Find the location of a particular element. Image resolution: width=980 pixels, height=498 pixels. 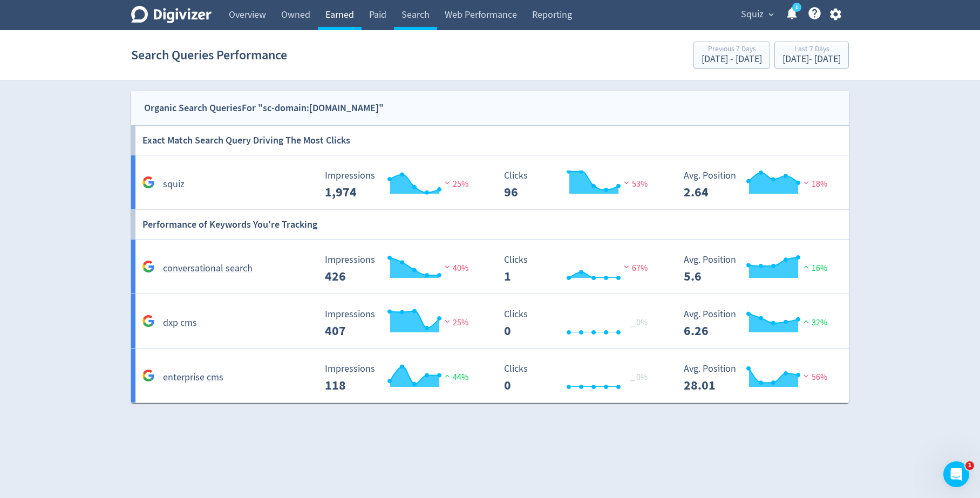

h1: Search Queries Performance is located at coordinates (209, 55).